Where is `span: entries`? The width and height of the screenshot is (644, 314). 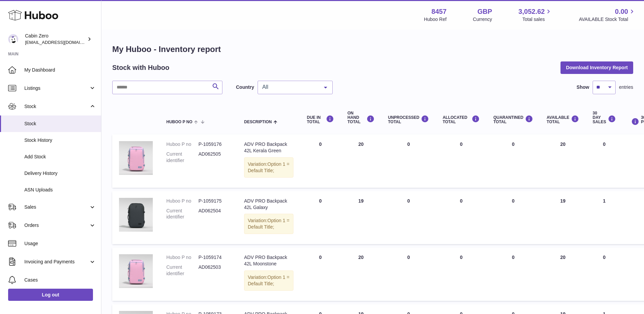
span: entries is located at coordinates (626, 87).